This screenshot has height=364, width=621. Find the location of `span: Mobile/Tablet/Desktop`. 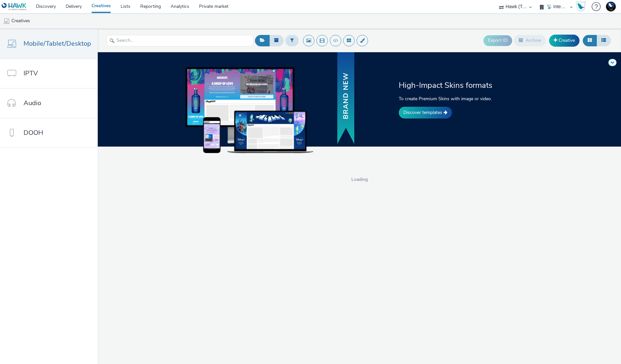

span: Mobile/Tablet/Desktop is located at coordinates (57, 44).